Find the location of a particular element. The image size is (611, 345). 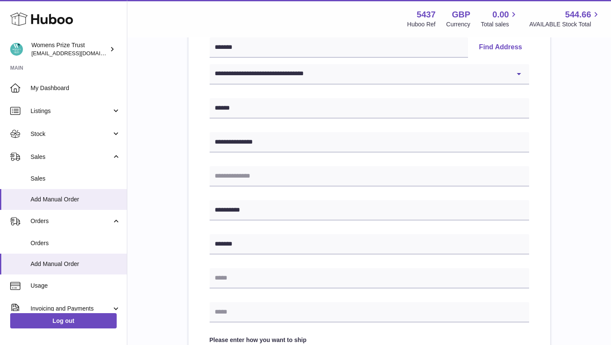

span: 0.00 is located at coordinates (501, 14).